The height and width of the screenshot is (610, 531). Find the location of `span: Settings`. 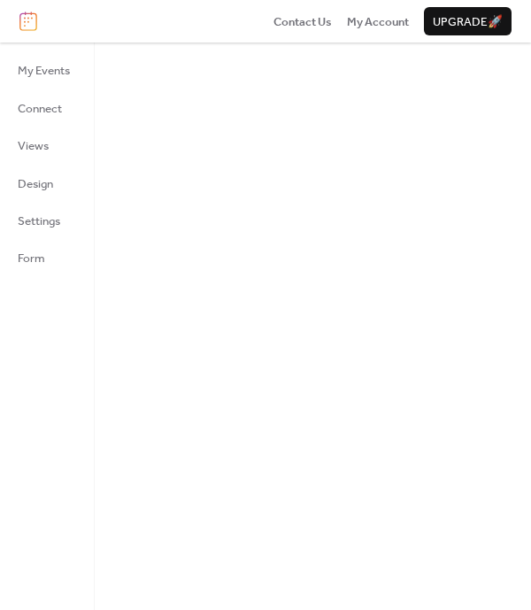

span: Settings is located at coordinates (39, 221).